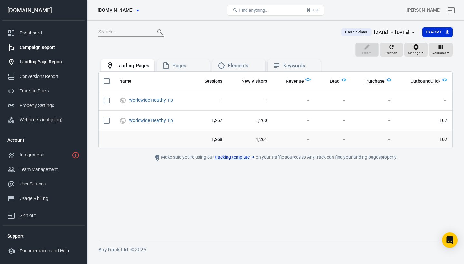 The image size is (464, 264). Describe the element at coordinates (50, 62) in the screenshot. I see `div: Landing Page Report` at that location.